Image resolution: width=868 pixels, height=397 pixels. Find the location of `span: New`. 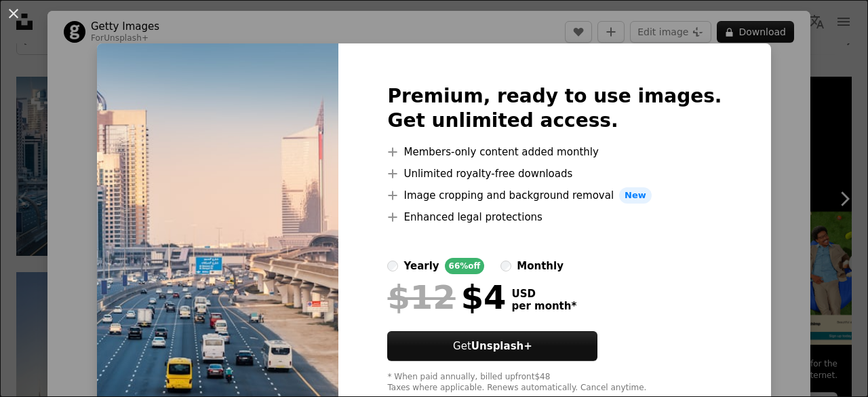

span: New is located at coordinates (635, 196).